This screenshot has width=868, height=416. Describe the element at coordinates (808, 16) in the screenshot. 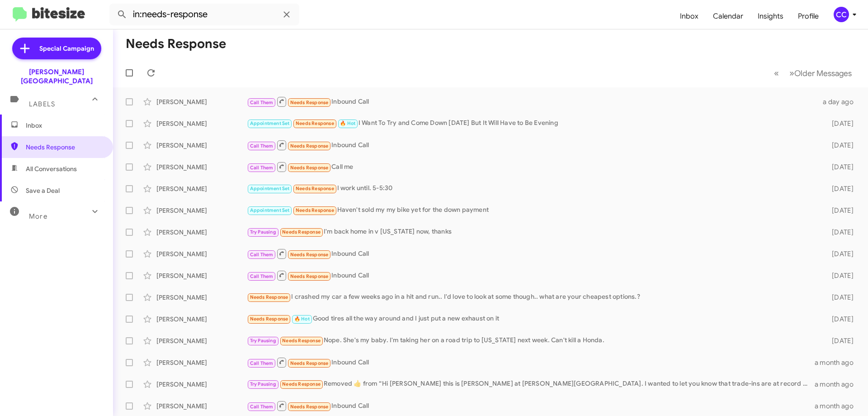

I see `a: Profile` at that location.